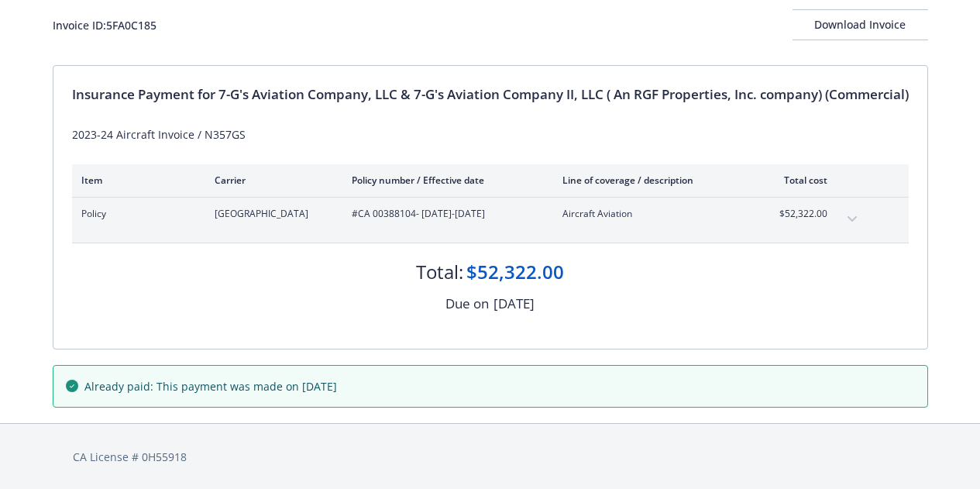  I want to click on span: $52,322.00, so click(798, 214).